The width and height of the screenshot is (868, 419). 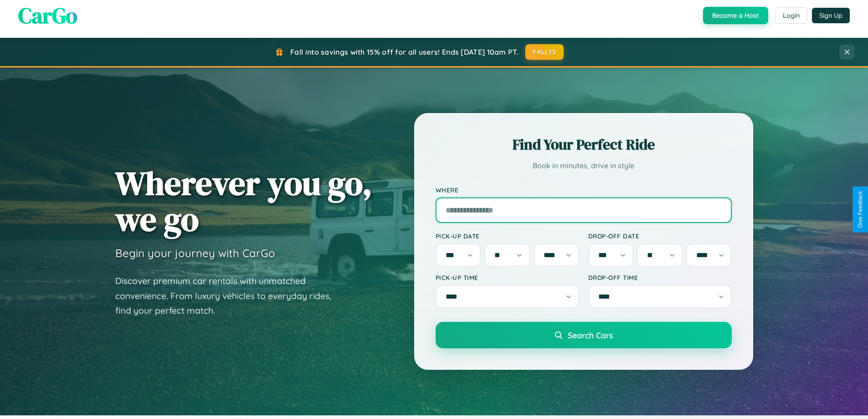 I want to click on h2: Find Your Perfect Ride, so click(x=584, y=145).